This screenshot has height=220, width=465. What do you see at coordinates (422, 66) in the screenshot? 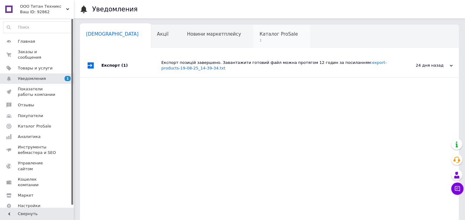
I see `div: 24 дня назад` at bounding box center [422, 66].